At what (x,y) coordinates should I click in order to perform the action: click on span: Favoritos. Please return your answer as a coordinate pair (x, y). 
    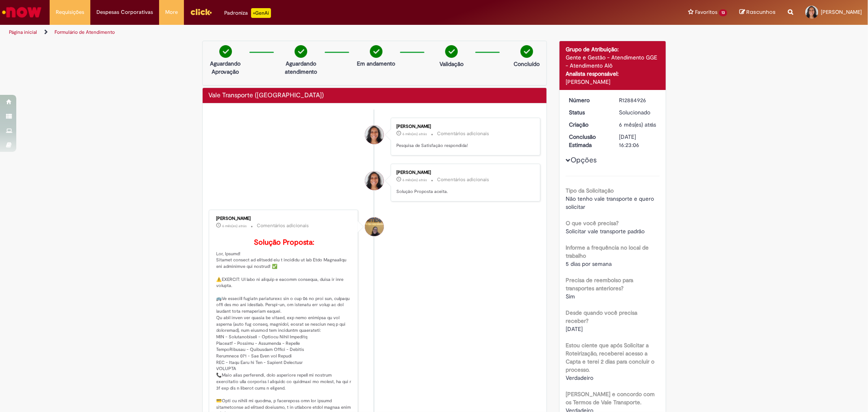
    Looking at the image, I should click on (706, 12).